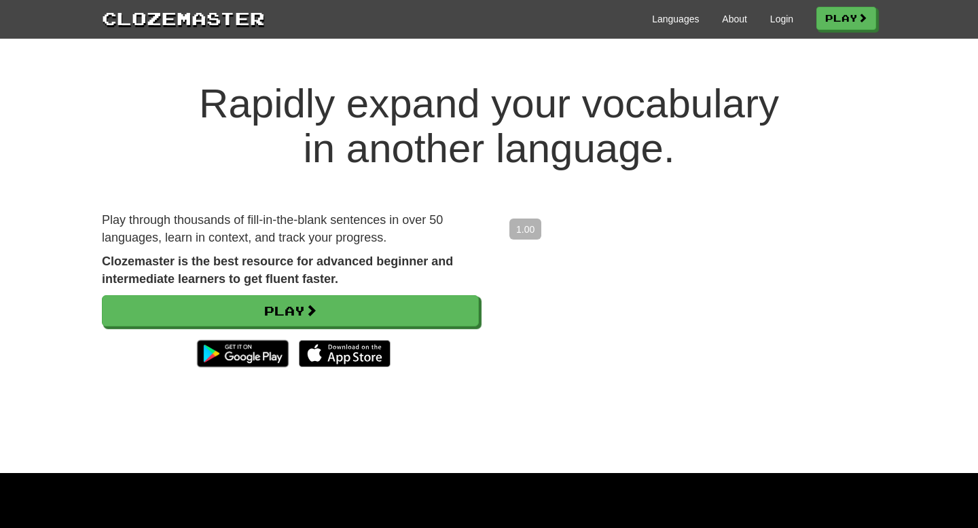 The image size is (978, 528). Describe the element at coordinates (183, 18) in the screenshot. I see `a: Clozemaster` at that location.